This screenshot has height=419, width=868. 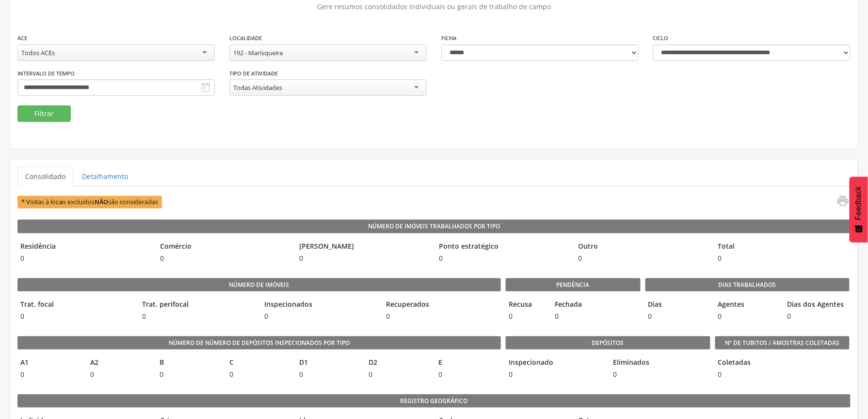 I want to click on button: Filtrar, so click(x=44, y=114).